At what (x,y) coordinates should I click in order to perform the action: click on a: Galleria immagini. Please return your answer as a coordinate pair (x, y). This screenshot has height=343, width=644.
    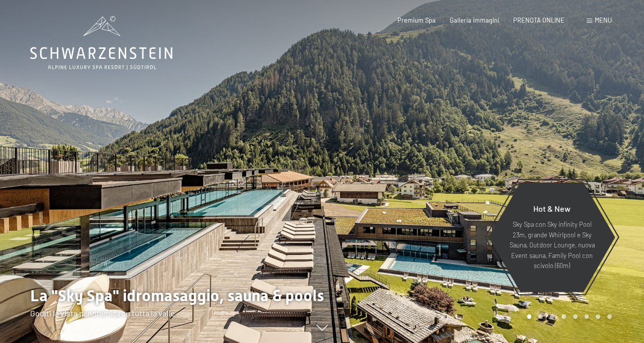
    Looking at the image, I should click on (474, 20).